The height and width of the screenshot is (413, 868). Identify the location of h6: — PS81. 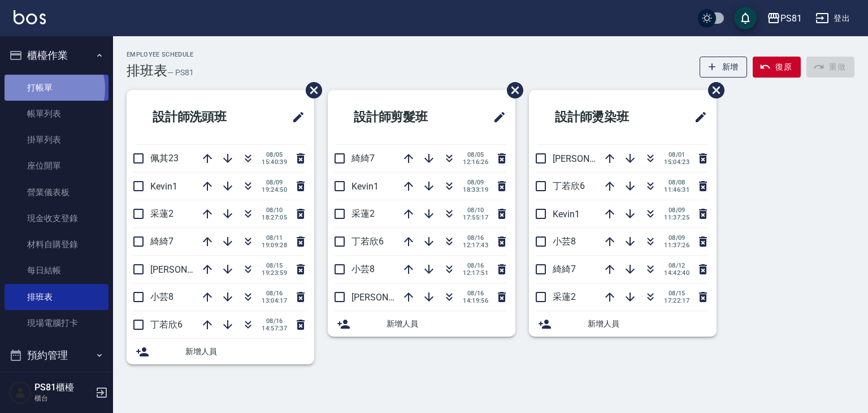
(180, 73).